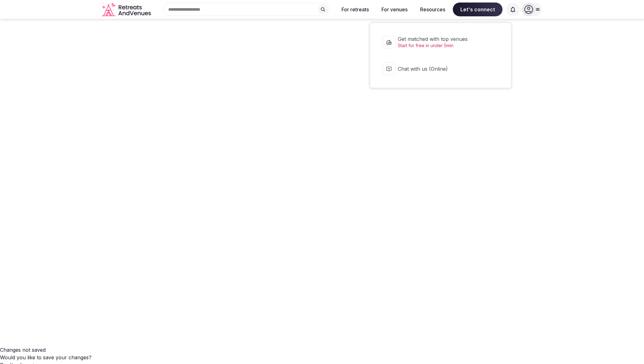  Describe the element at coordinates (355, 9) in the screenshot. I see `button: For retreats` at that location.